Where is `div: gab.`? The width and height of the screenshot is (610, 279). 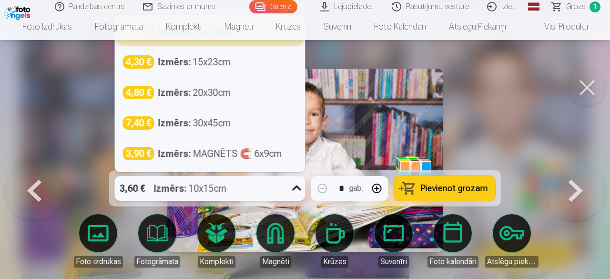
div: gab. is located at coordinates (357, 188).